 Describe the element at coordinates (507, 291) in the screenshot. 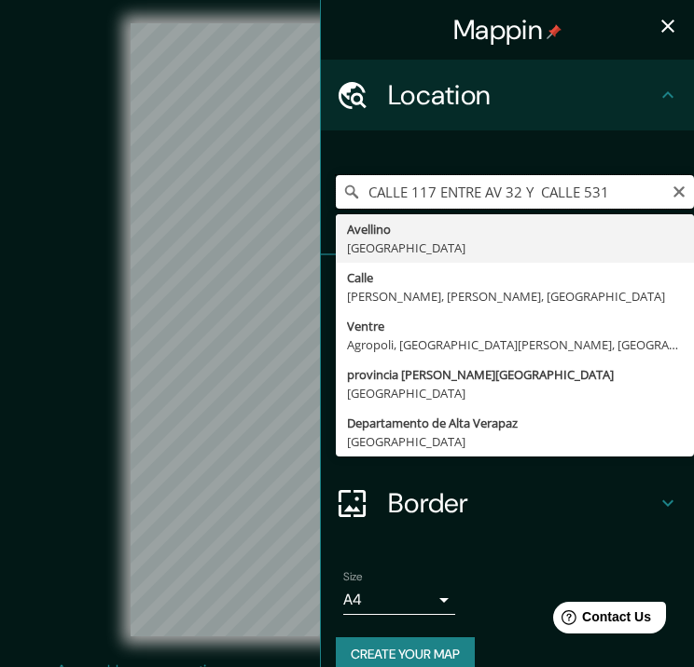

I see `div: Pins` at that location.